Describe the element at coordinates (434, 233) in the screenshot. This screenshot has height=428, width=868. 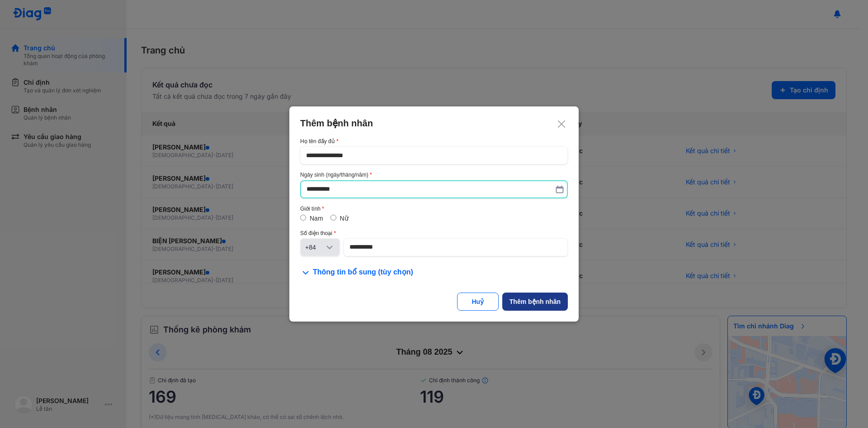
I see `div: Số điện thoại` at that location.